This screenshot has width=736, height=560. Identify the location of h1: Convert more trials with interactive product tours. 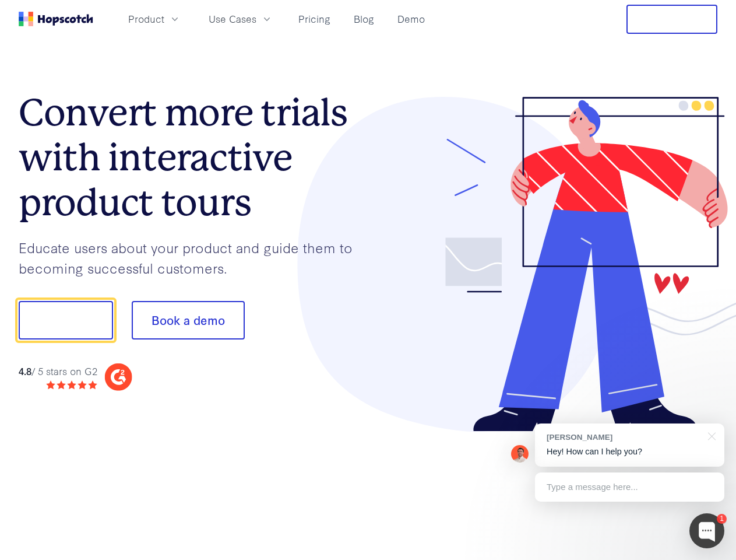
(194, 157).